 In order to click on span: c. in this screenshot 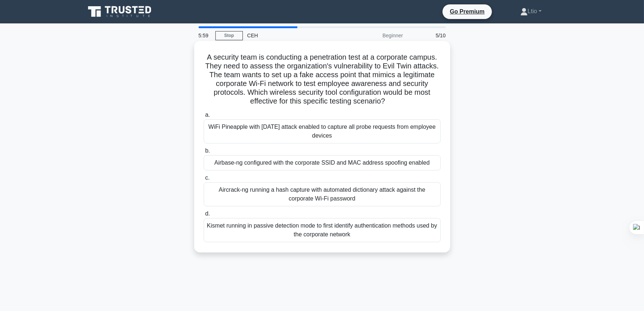, I will do `click(207, 177)`.